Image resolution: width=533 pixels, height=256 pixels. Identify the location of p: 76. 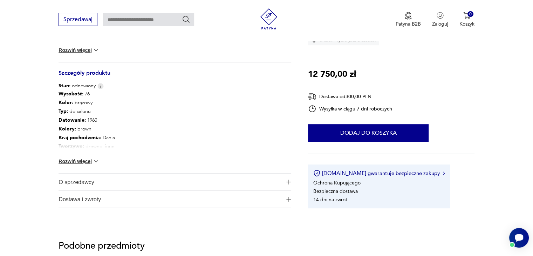
(123, 94).